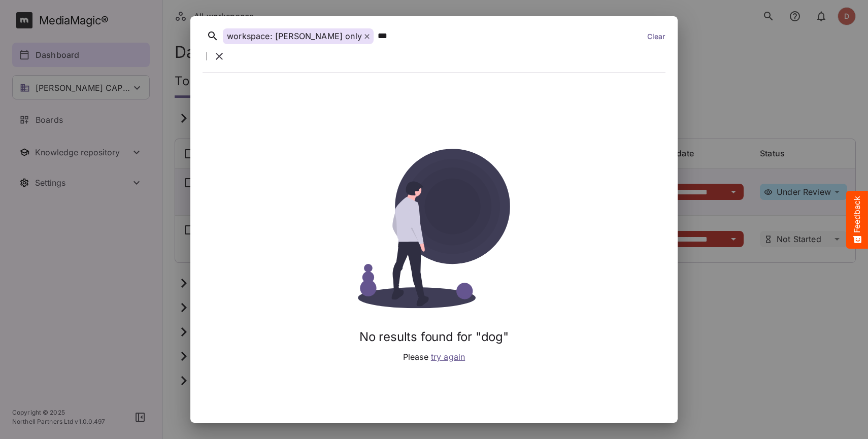  Describe the element at coordinates (448, 357) in the screenshot. I see `span: try again` at that location.